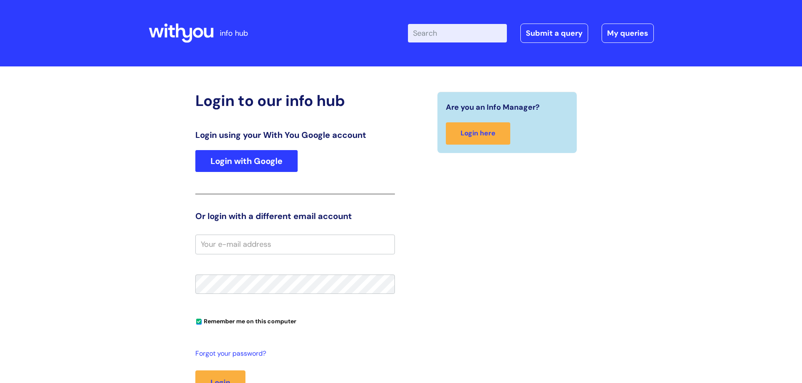  Describe the element at coordinates (293, 354) in the screenshot. I see `a: Forgot your password?` at that location.